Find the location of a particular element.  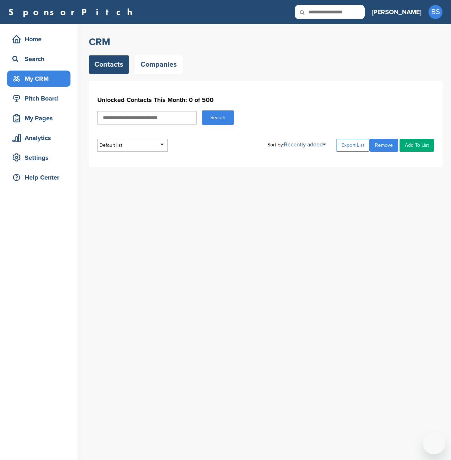

a: Analytics is located at coordinates (39, 138).